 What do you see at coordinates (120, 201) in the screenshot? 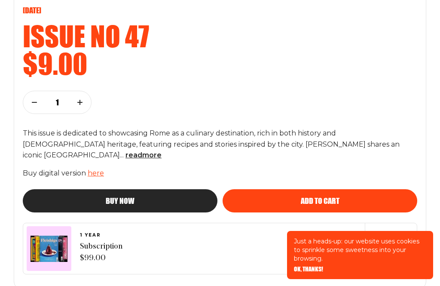
I see `button: Buy now` at bounding box center [120, 201].